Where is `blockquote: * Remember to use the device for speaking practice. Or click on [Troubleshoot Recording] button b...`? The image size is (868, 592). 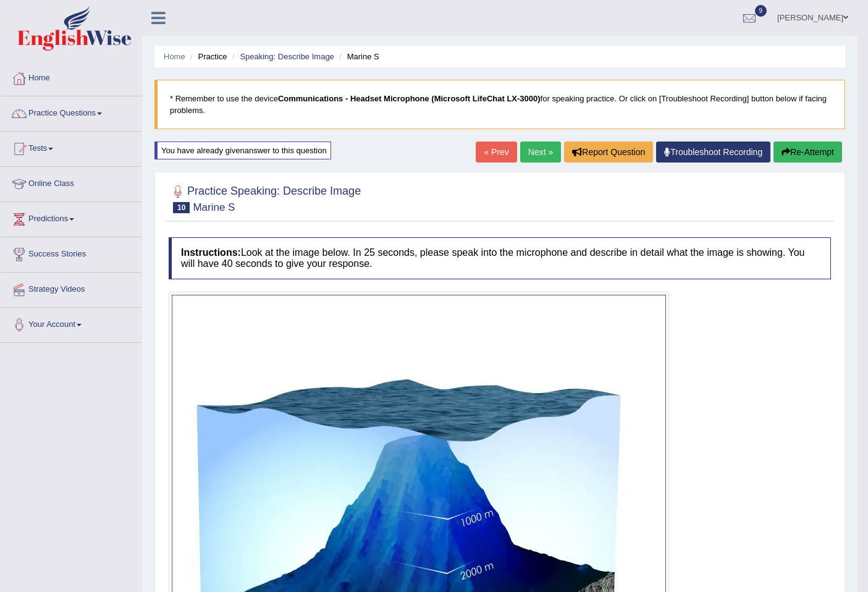
blockquote: * Remember to use the device for speaking practice. Or click on [Troubleshoot Recording] button b... is located at coordinates (500, 104).